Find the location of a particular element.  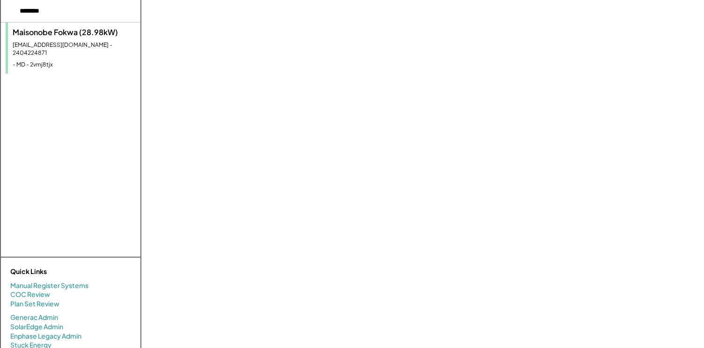

div: Quick Links is located at coordinates (57, 272).